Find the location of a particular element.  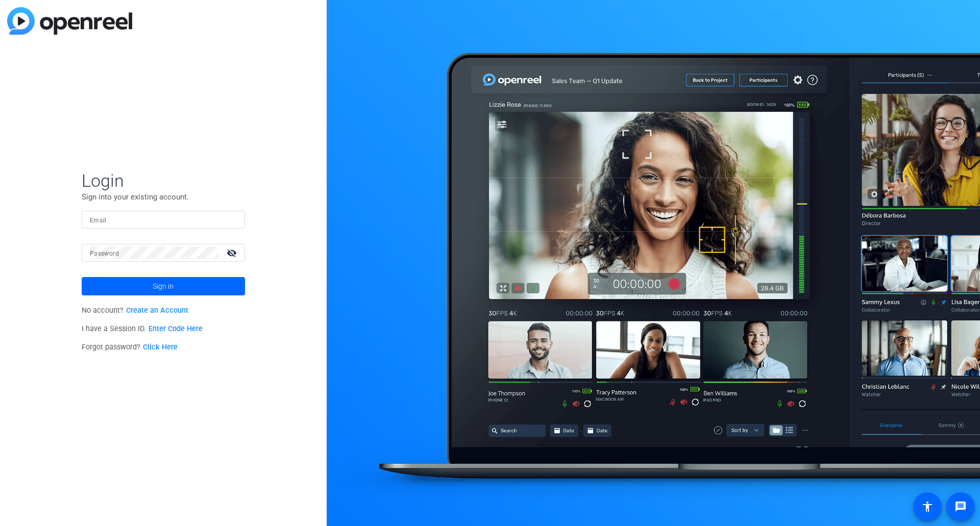

span: I have a Session ID. is located at coordinates (142, 328).